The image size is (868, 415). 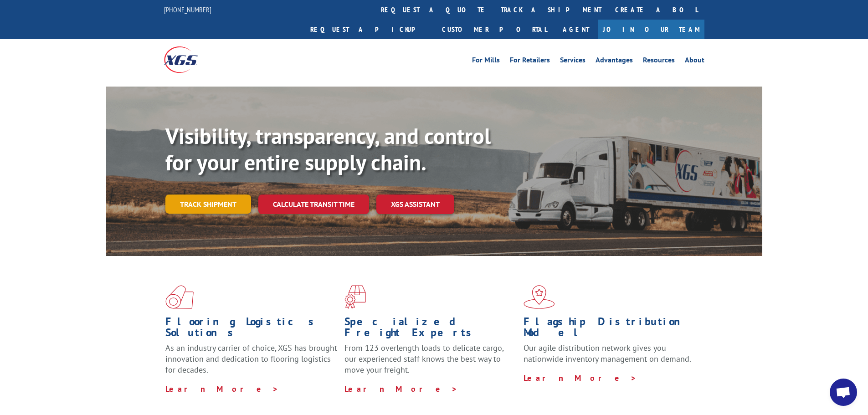 I want to click on b: Visibility, transparency, and control for your entire supply chain., so click(x=328, y=148).